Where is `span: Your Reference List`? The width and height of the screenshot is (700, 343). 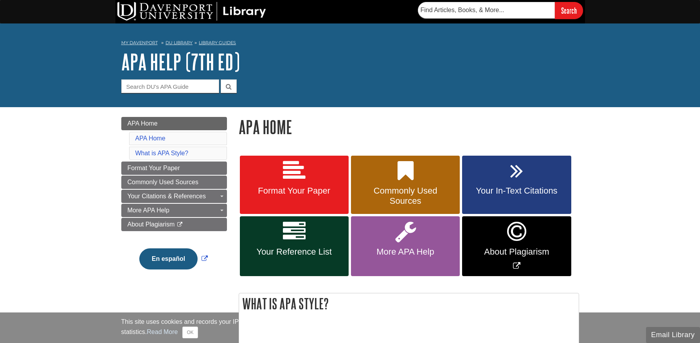 span: Your Reference List is located at coordinates (294, 252).